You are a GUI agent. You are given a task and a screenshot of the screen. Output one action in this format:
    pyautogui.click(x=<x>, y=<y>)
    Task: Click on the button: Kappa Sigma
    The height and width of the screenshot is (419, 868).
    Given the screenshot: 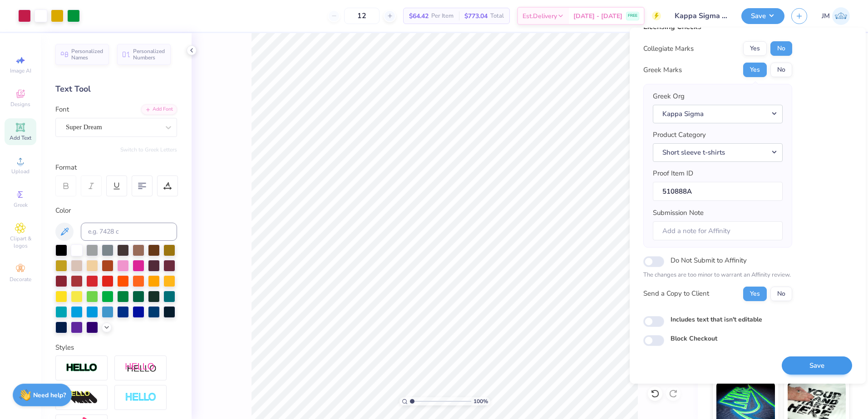 What is the action you would take?
    pyautogui.click(x=718, y=114)
    